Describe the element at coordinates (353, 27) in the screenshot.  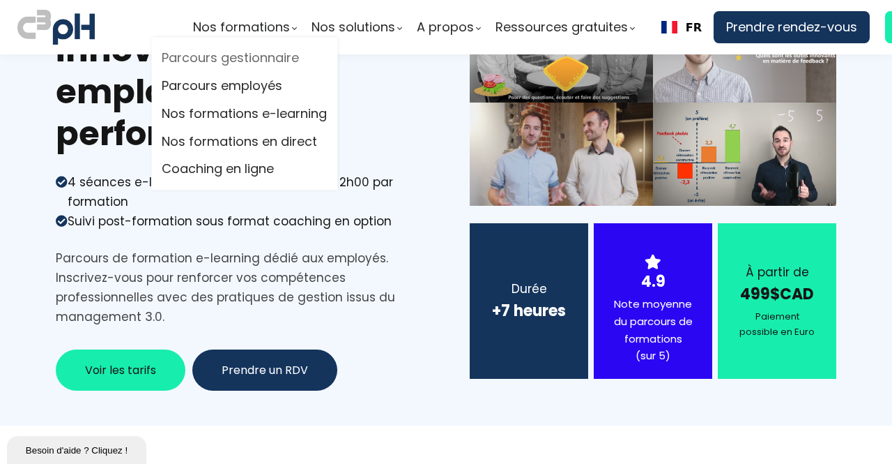
I see `span: Nos solutions` at that location.